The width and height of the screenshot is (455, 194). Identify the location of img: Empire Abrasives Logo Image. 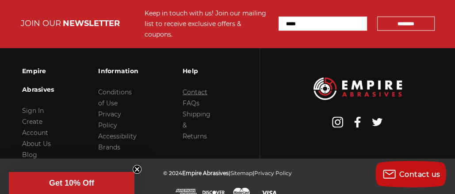
(358, 89).